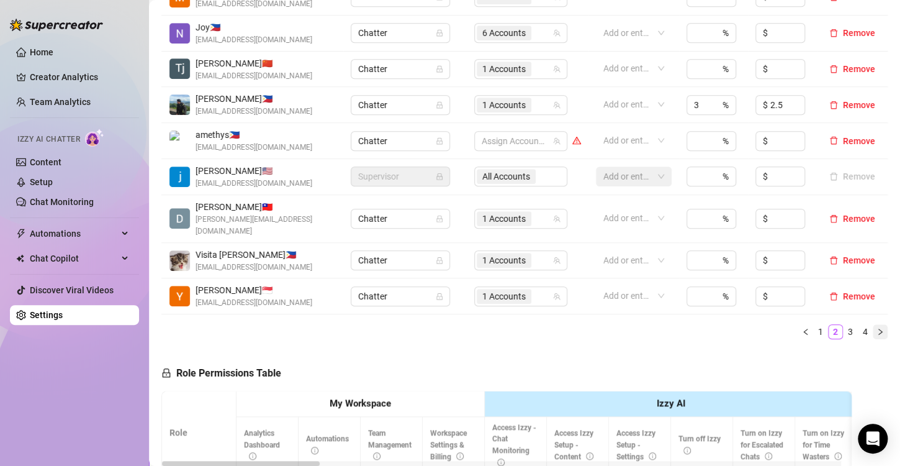 The height and width of the screenshot is (466, 900). Describe the element at coordinates (46, 315) in the screenshot. I see `a: Settings` at that location.